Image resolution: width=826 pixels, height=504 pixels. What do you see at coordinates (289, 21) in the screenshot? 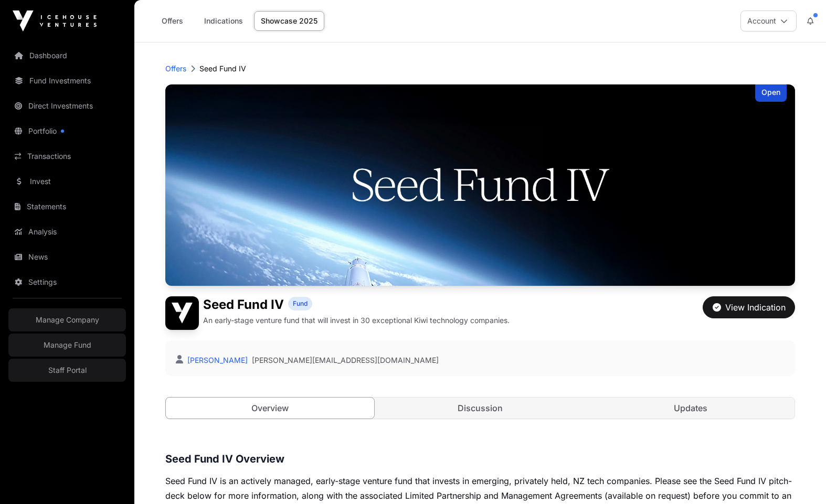
I see `a: Showcase 2025` at bounding box center [289, 21].